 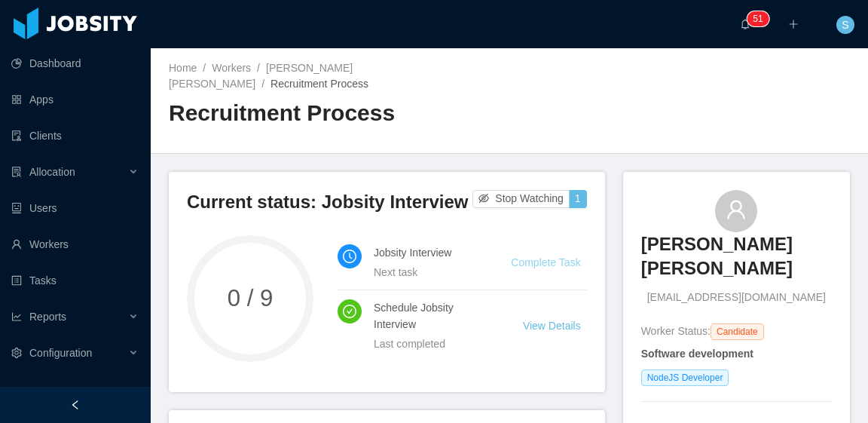 What do you see at coordinates (736, 209) in the screenshot?
I see `i: icon: user` at bounding box center [736, 209].